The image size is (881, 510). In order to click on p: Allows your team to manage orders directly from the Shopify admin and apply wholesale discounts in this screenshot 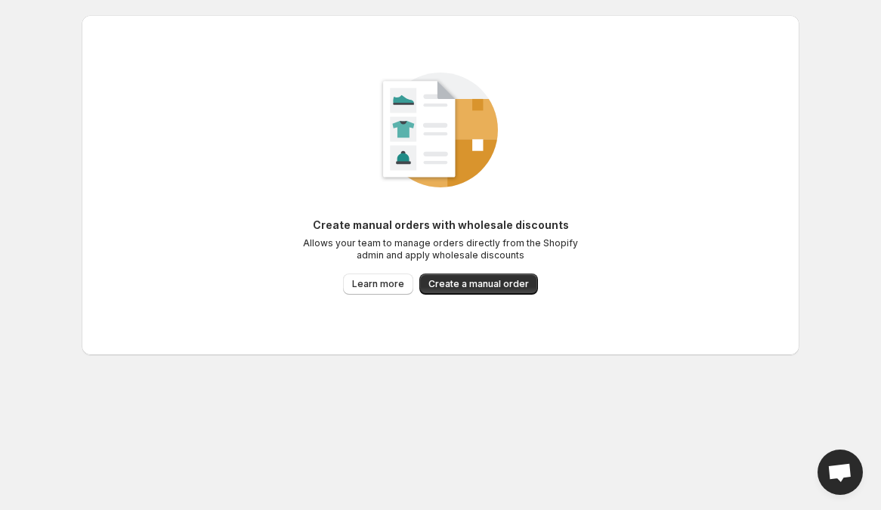, I will do `click(441, 249)`.